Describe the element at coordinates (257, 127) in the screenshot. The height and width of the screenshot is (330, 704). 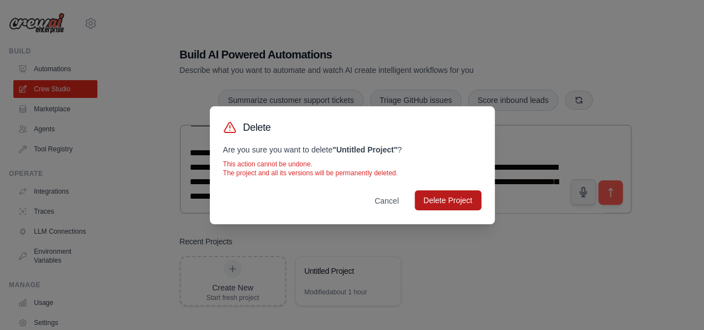
I see `h3: Delete` at that location.